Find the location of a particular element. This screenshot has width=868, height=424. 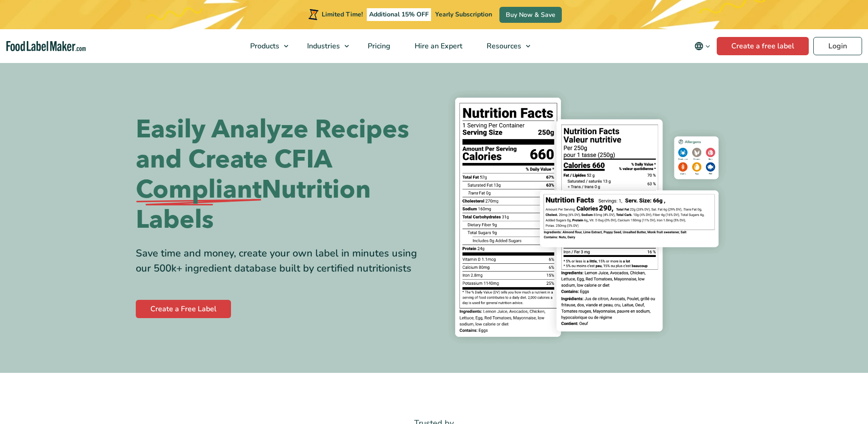

a: Login is located at coordinates (838, 46).